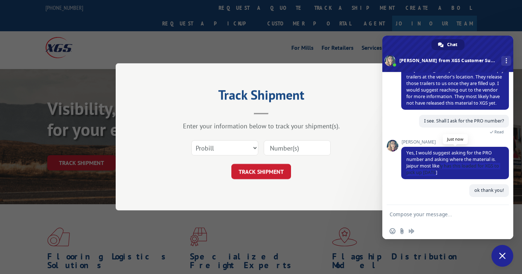  I want to click on span: Read, so click(499, 132).